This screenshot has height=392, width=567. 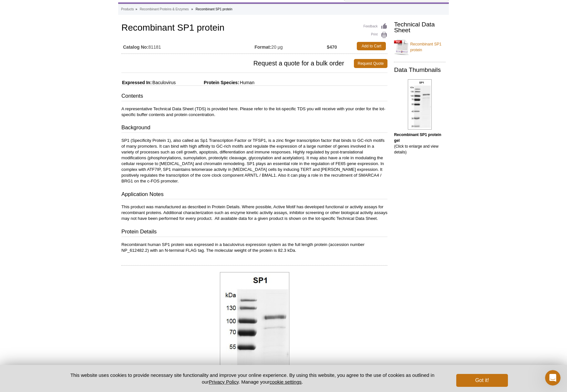 I want to click on a: Feedback, so click(x=375, y=27).